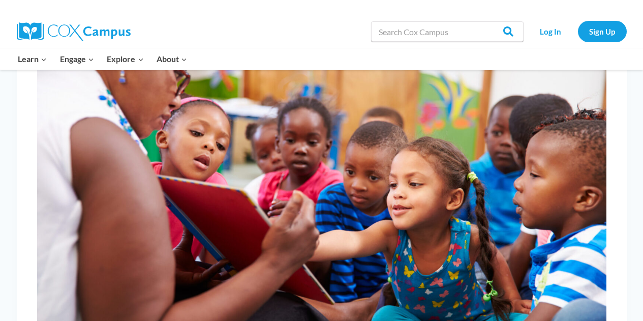 This screenshot has height=321, width=643. Describe the element at coordinates (447, 32) in the screenshot. I see `input: Search Cox Campus` at that location.